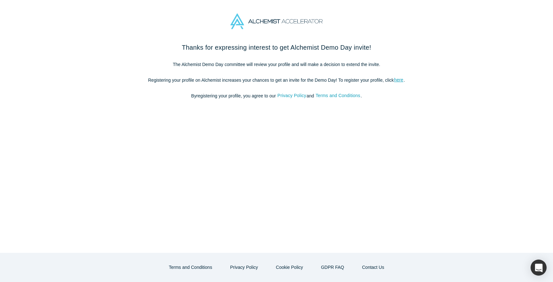  What do you see at coordinates (277, 47) in the screenshot?
I see `h2: Thanks for expressing interest to get Alchemist Demo Day invite!` at bounding box center [277, 47].